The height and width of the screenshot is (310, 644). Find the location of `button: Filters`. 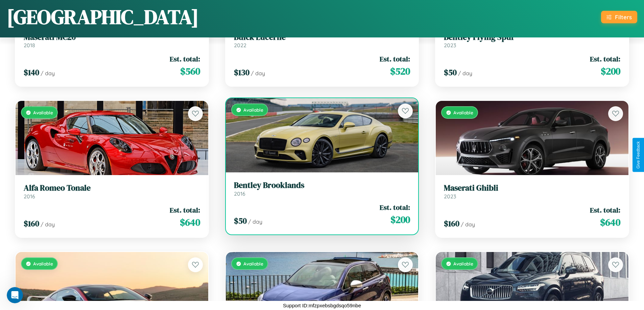

button: Filters is located at coordinates (619, 17).